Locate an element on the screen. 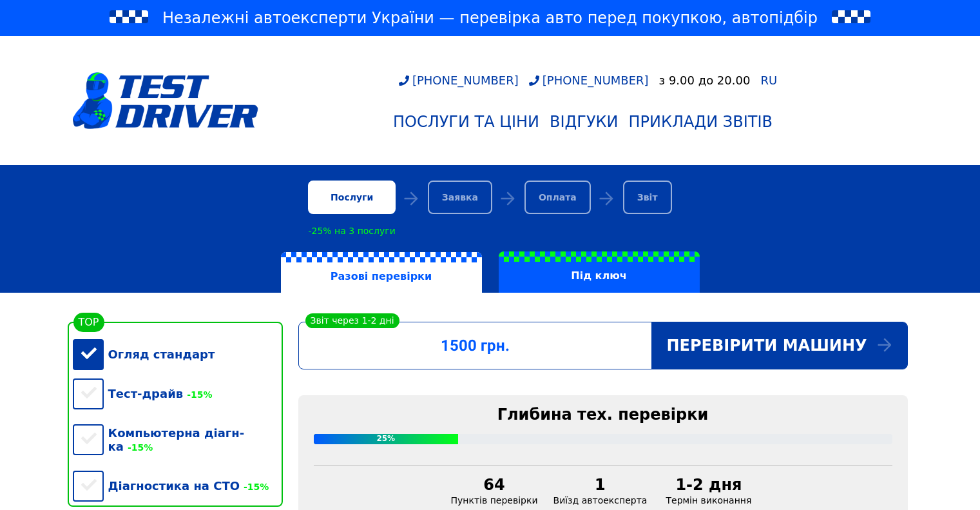 The width and height of the screenshot is (980, 510). div: Виїзд автоексперта is located at coordinates (600, 490).